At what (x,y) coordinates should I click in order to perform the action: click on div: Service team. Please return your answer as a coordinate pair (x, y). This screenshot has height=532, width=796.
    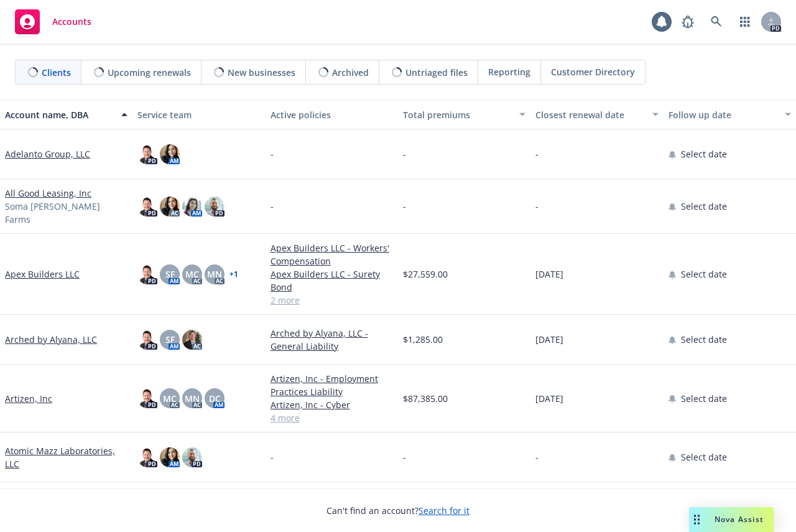
    Looking at the image, I should click on (198, 115).